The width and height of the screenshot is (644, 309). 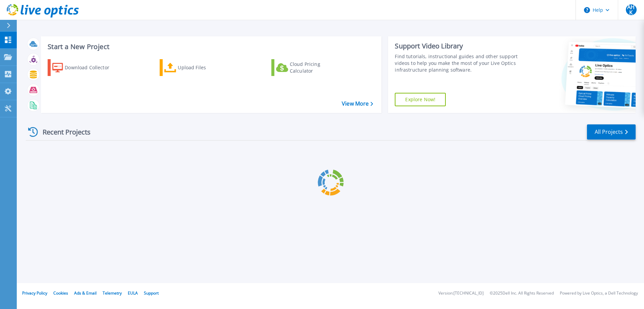 What do you see at coordinates (35, 293) in the screenshot?
I see `a: Privacy Policy` at bounding box center [35, 293].